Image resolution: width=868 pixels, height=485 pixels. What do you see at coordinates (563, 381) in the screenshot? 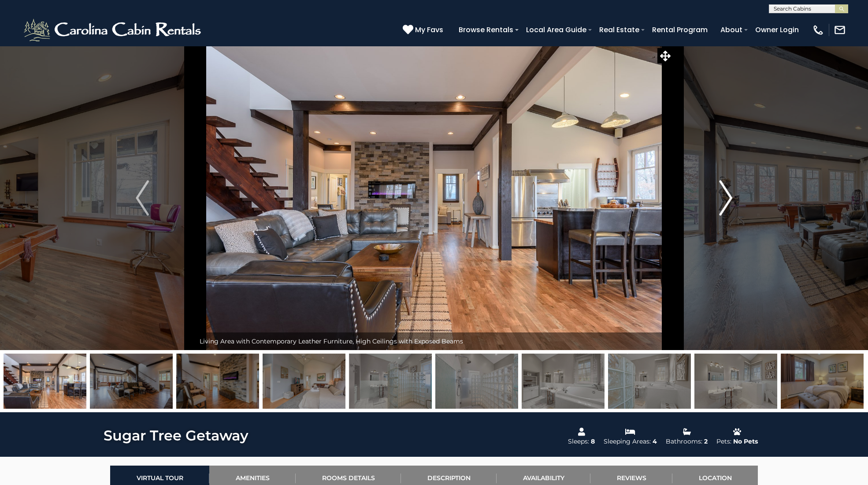
I see `img: 163476357` at bounding box center [563, 381].